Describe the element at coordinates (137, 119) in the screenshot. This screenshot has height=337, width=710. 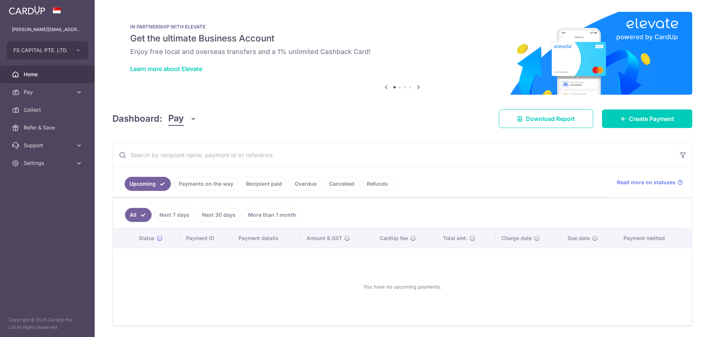
I see `h4: Dashboard:` at that location.